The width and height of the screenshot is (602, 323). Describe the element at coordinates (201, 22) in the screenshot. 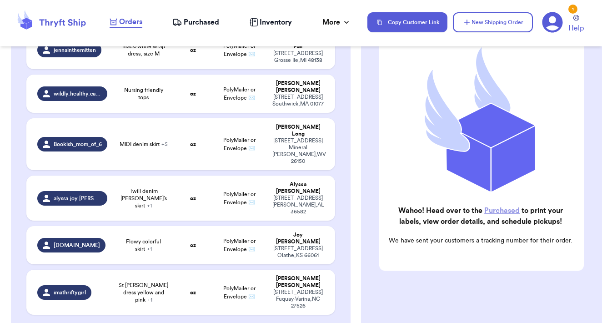

I see `span: Purchased` at that location.